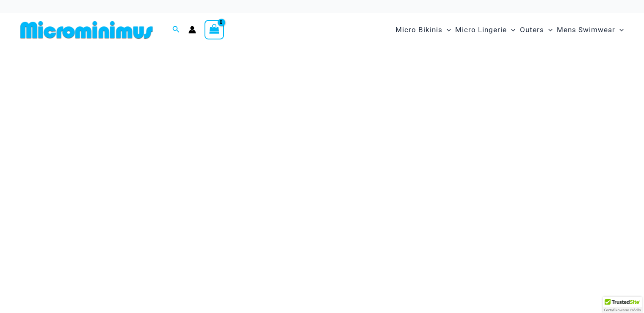 This screenshot has width=644, height=313. What do you see at coordinates (423, 30) in the screenshot?
I see `a: Micro BikinisMenu ToggleMenu Toggle` at bounding box center [423, 30].